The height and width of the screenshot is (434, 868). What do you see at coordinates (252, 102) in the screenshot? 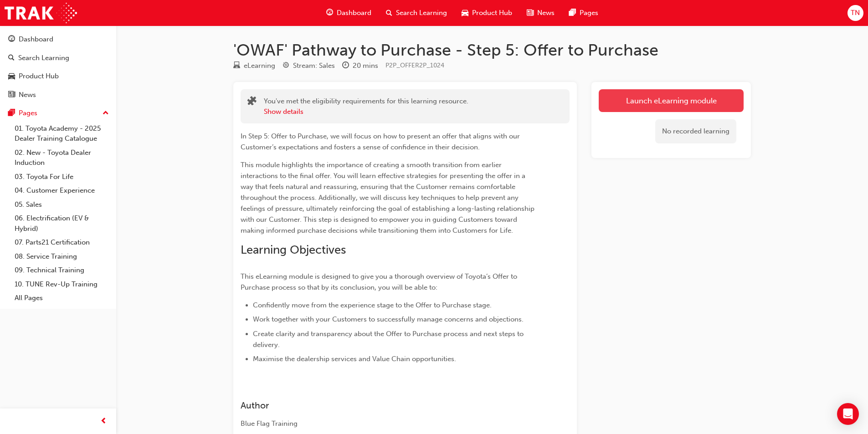
I see `span: puzzle-icon` at bounding box center [252, 102].